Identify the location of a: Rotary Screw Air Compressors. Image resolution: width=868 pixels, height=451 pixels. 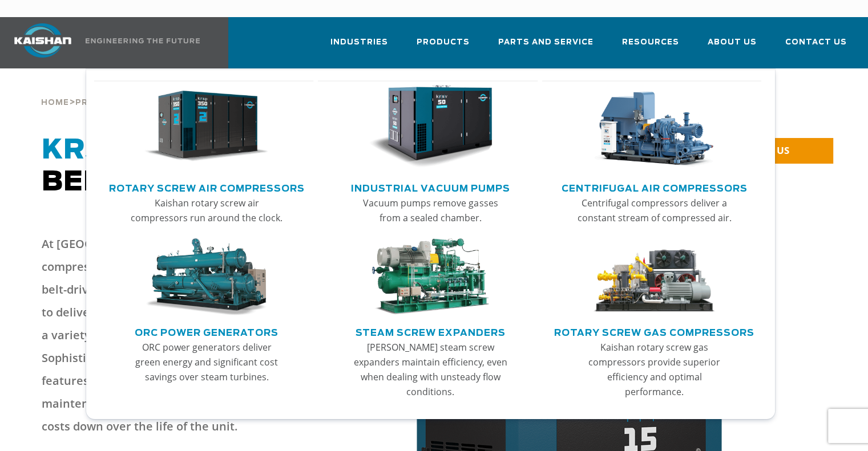
(207, 187).